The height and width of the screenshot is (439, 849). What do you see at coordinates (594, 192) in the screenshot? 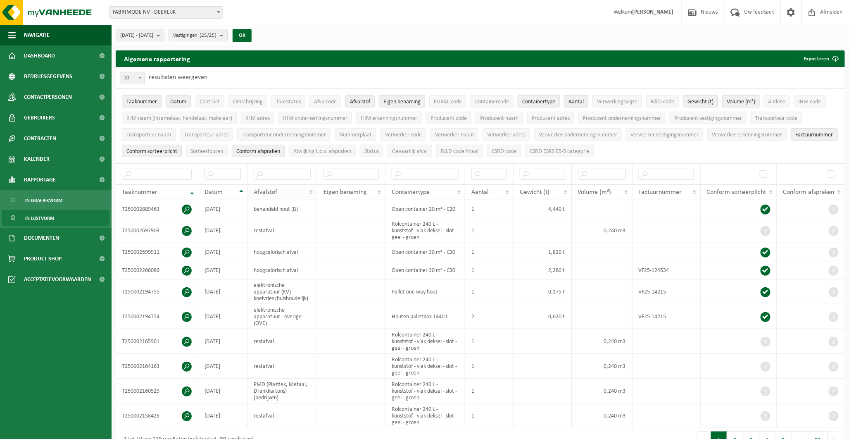
I see `span: Volume (m³)` at bounding box center [594, 192].